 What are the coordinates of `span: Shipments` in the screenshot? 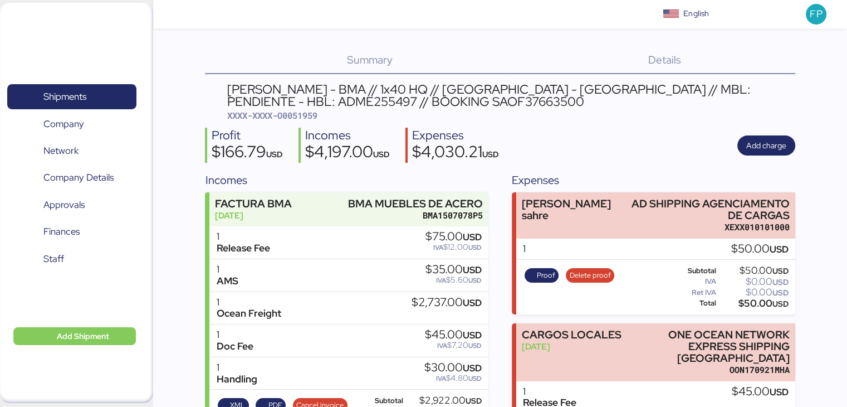 It's located at (65, 96).